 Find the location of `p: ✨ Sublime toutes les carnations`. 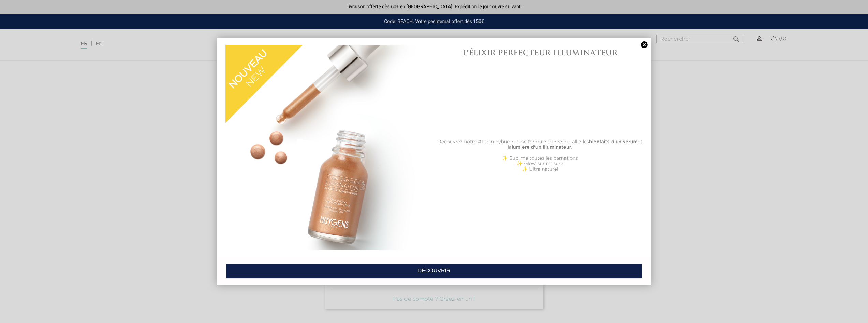

p: ✨ Sublime toutes les carnations is located at coordinates (540, 158).